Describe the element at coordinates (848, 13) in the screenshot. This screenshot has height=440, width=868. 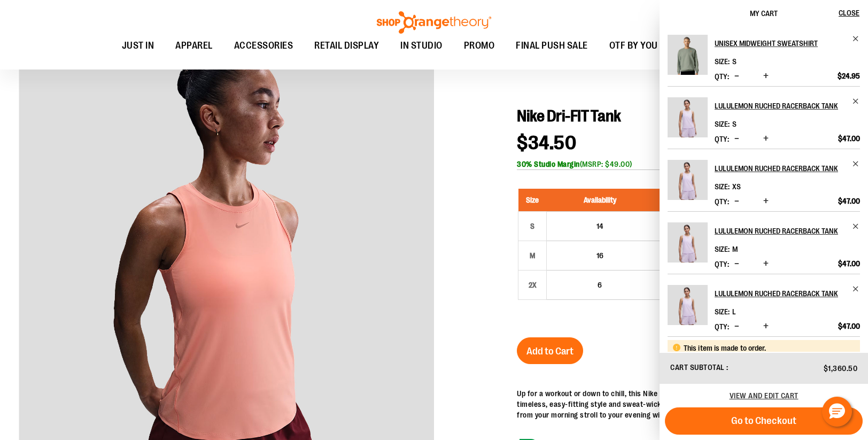
I see `span: Close` at that location.